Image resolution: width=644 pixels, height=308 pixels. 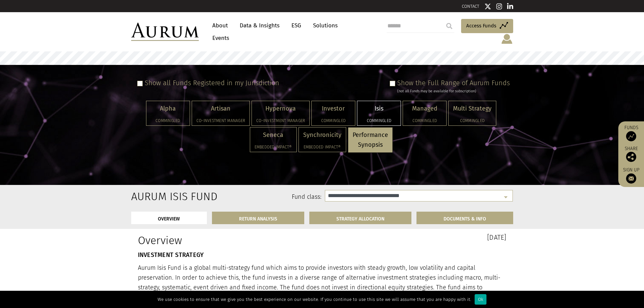 What do you see at coordinates (280, 108) in the screenshot?
I see `p: Hypernova` at bounding box center [280, 108].